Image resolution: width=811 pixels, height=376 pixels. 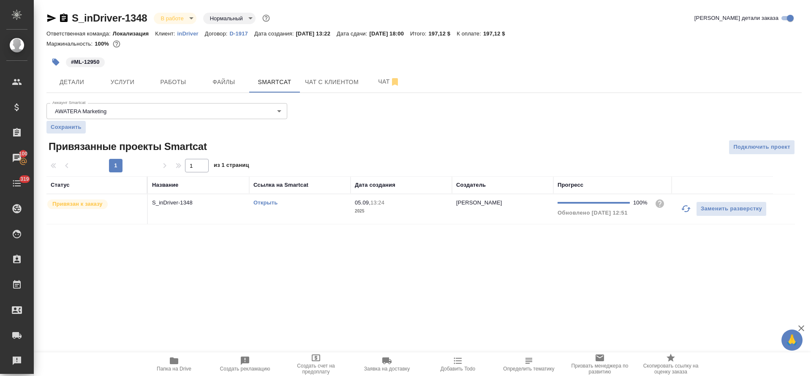 I want to click on a: D-1917, so click(x=242, y=33).